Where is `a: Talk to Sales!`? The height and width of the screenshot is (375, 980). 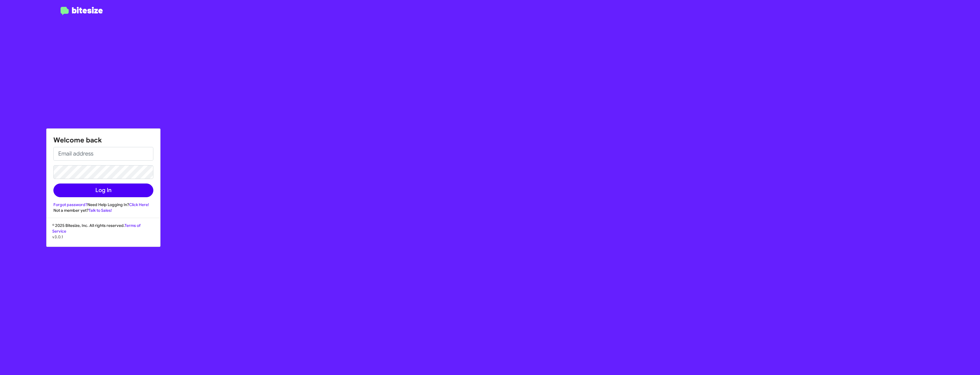
a: Talk to Sales! is located at coordinates (101, 211).